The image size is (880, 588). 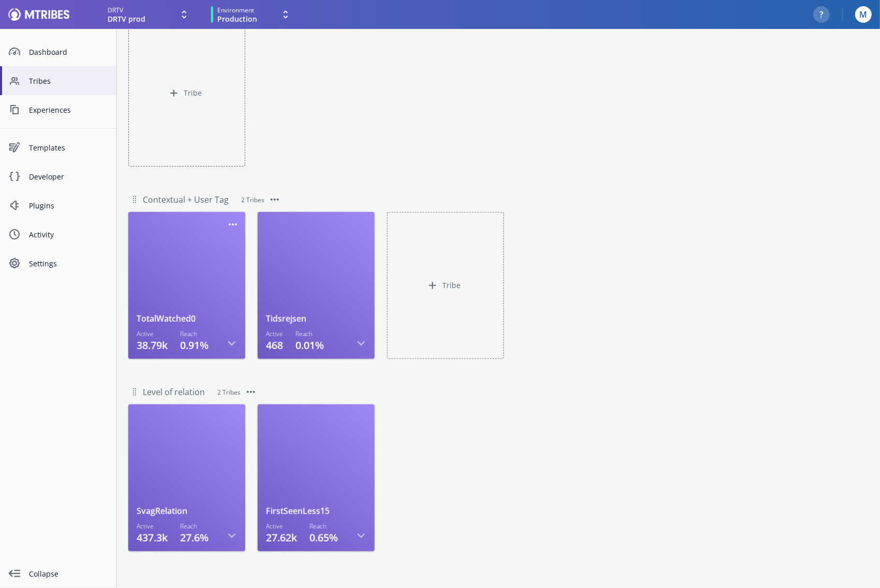 What do you see at coordinates (237, 19) in the screenshot?
I see `span: Production` at bounding box center [237, 19].